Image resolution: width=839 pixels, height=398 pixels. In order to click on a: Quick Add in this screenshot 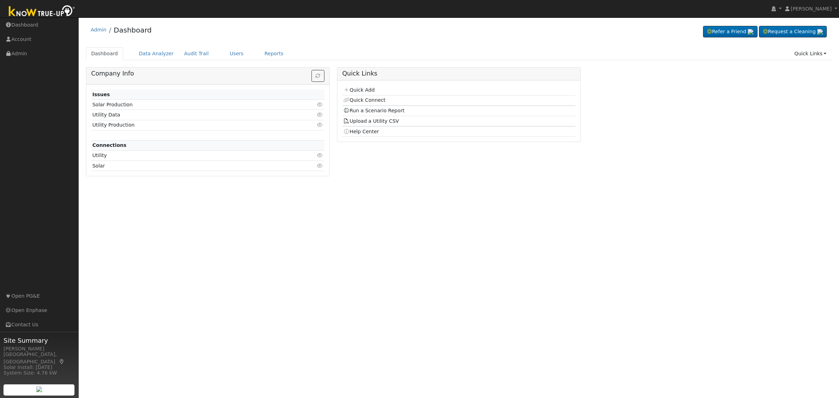, I will do `click(359, 90)`.